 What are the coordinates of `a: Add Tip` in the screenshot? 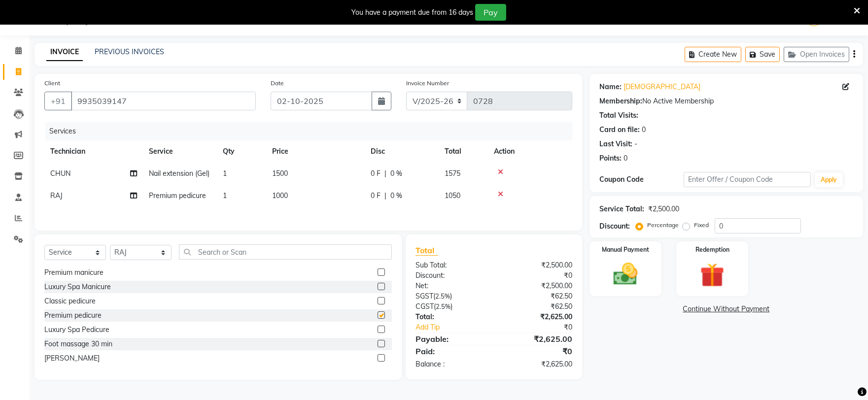 It's located at (458, 327).